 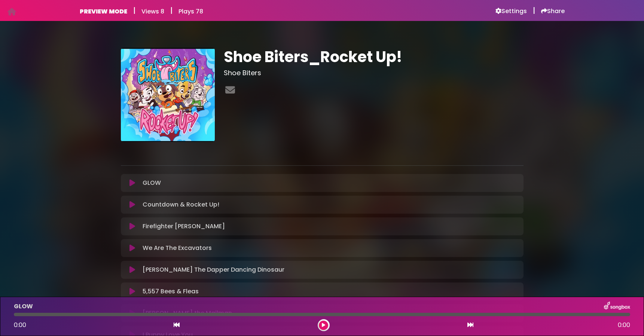 I want to click on p: Countdown & Rocket Up!, so click(x=181, y=204).